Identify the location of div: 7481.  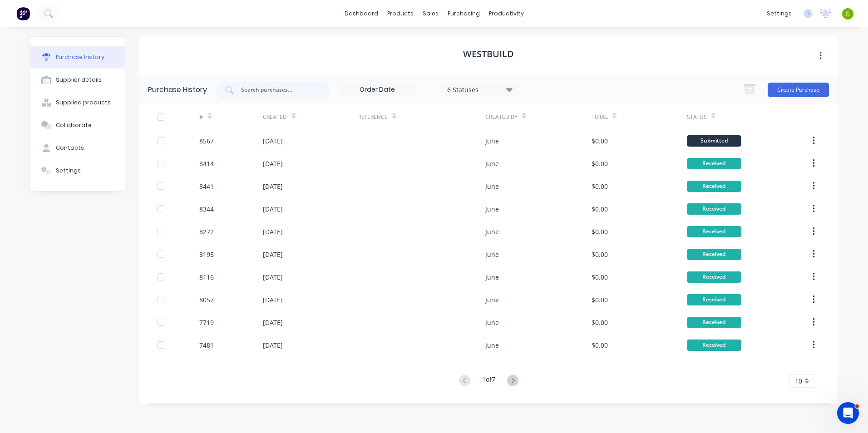
(207, 345).